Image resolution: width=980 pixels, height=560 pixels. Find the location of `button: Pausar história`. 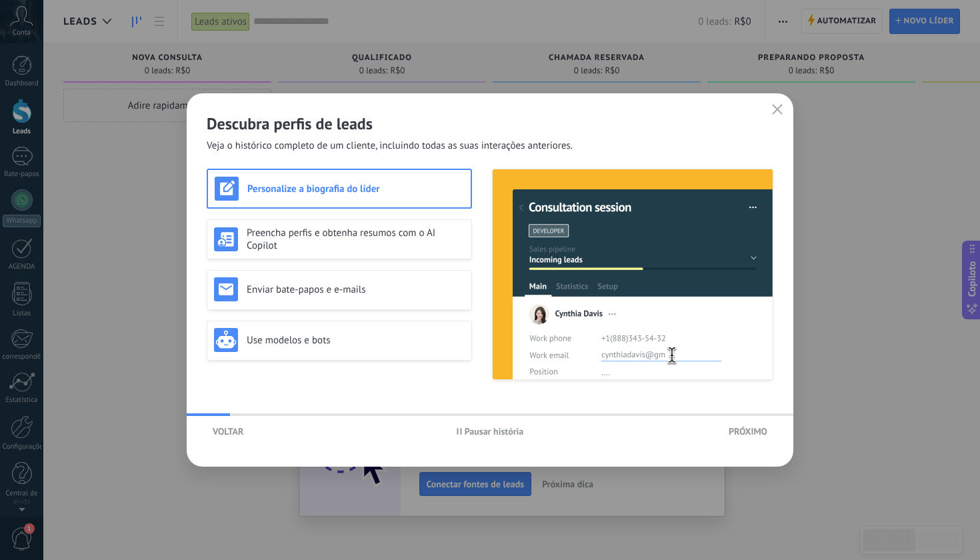

button: Pausar história is located at coordinates (490, 431).